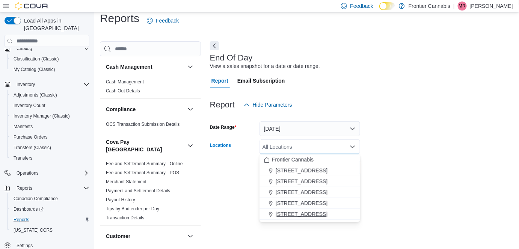 The width and height of the screenshot is (519, 249). I want to click on a: Fee and Settlement Summary - POS, so click(142, 173).